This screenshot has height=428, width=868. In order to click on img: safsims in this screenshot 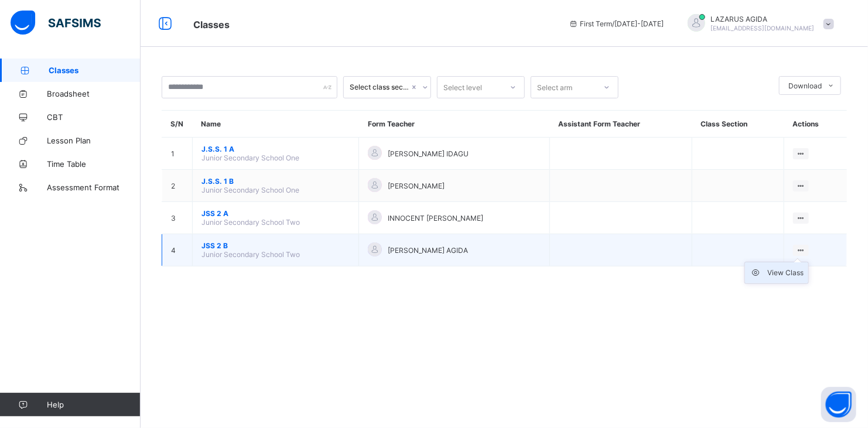, I will do `click(56, 23)`.